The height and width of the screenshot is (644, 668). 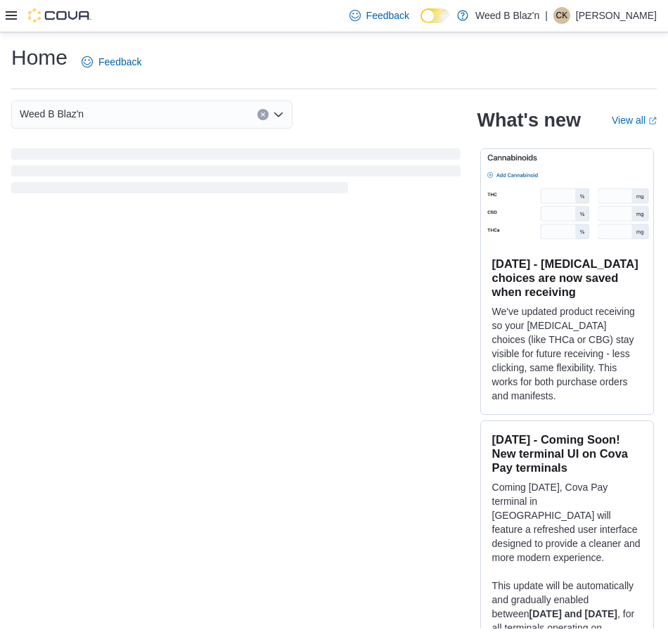 What do you see at coordinates (562, 15) in the screenshot?
I see `div: Crystal Kuranyi` at bounding box center [562, 15].